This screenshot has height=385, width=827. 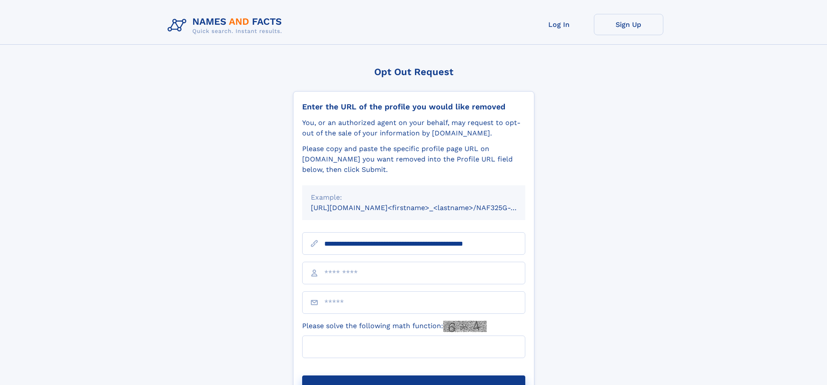 What do you see at coordinates (227, 26) in the screenshot?
I see `img: Logo Names and Facts` at bounding box center [227, 26].